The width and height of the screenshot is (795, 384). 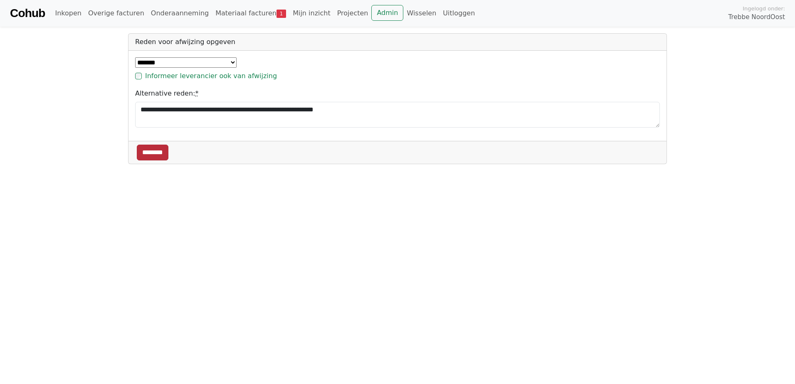 I want to click on label: Informeer leverancier ook van afwijzing, so click(x=211, y=76).